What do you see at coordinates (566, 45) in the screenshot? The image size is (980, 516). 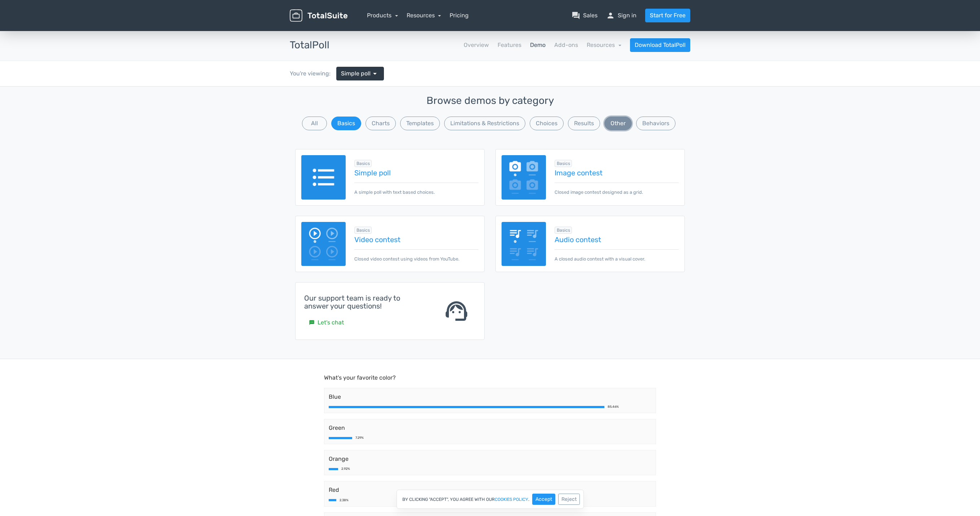 I see `a: Add-ons` at bounding box center [566, 45].